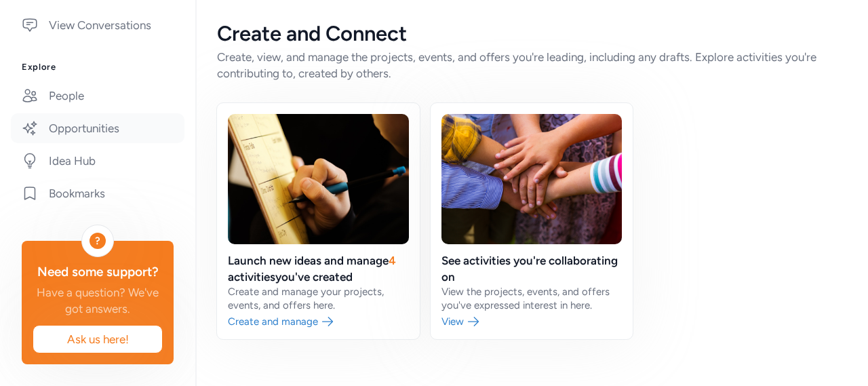  I want to click on span: Ask us here!, so click(98, 338).